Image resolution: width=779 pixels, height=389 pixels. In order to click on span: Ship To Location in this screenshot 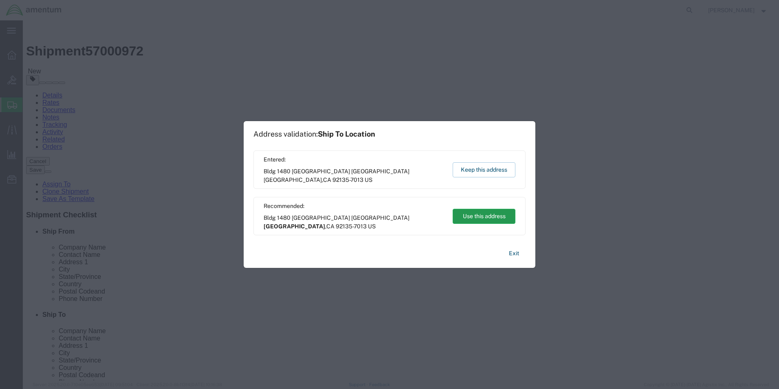, I will do `click(346, 134)`.